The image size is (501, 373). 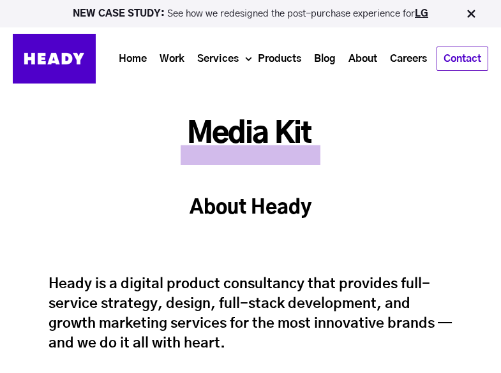 What do you see at coordinates (408, 59) in the screenshot?
I see `a: Careers` at bounding box center [408, 59].